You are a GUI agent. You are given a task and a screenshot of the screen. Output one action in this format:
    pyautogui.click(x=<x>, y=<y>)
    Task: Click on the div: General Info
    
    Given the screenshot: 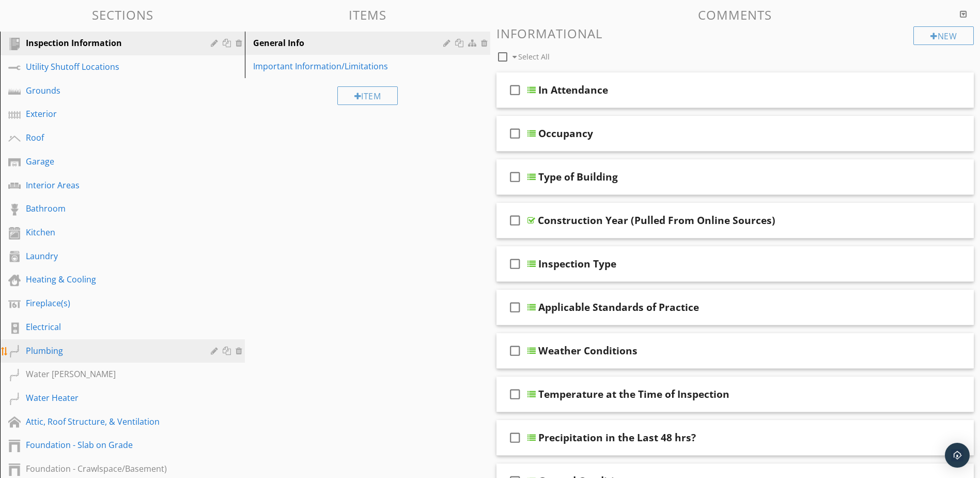 What is the action you would take?
    pyautogui.click(x=349, y=43)
    